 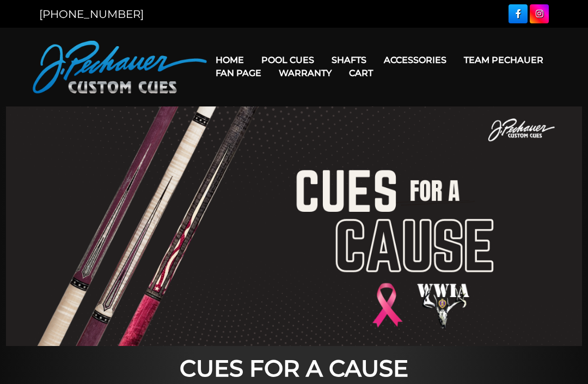 I want to click on a: Cart, so click(x=361, y=73).